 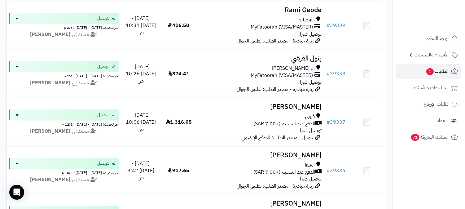 What do you see at coordinates (436, 104) in the screenshot?
I see `span: طلبات الإرجاع` at bounding box center [436, 104].